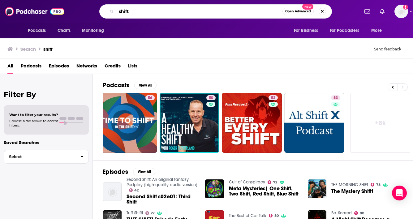 The image size is (413, 219). What do you see at coordinates (46, 142) in the screenshot?
I see `p: Saved Searches` at bounding box center [46, 142].